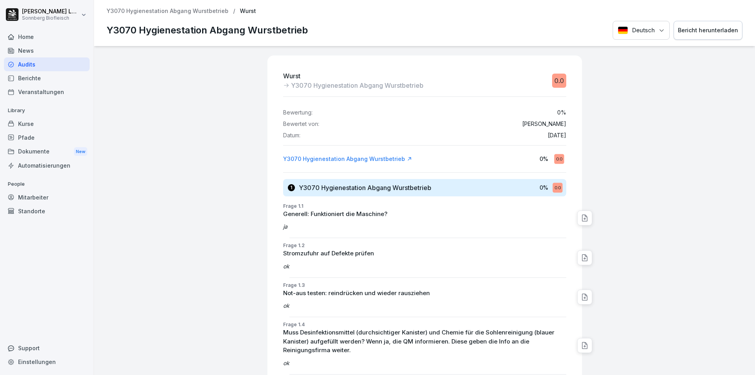 The width and height of the screenshot is (755, 375). I want to click on div: Dokumente, so click(47, 151).